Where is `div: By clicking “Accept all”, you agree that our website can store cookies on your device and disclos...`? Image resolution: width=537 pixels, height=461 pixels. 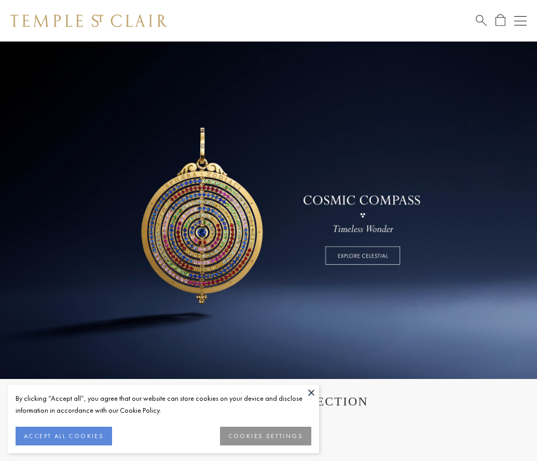 div: By clicking “Accept all”, you agree that our website can store cookies on your device and disclos... is located at coordinates (163, 404).